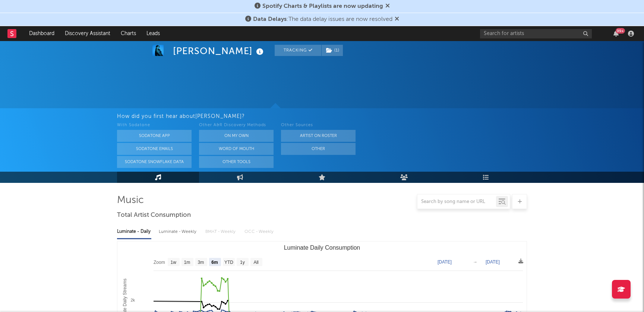 The width and height of the screenshot is (644, 312). What do you see at coordinates (318, 136) in the screenshot?
I see `button: Artist on Roster` at bounding box center [318, 136].